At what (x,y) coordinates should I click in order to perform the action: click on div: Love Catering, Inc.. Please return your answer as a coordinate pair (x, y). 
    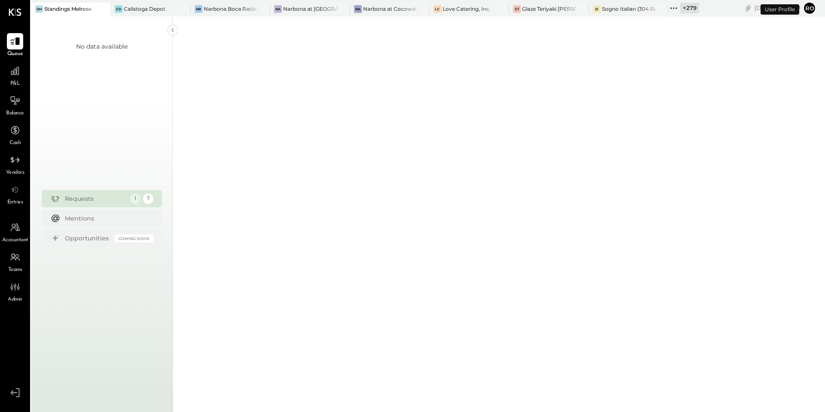
    Looking at the image, I should click on (467, 9).